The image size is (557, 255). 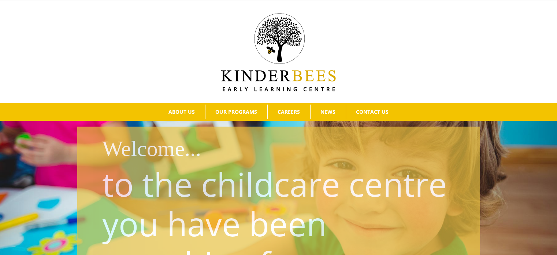 What do you see at coordinates (289, 112) in the screenshot?
I see `span: CAREERS` at bounding box center [289, 112].